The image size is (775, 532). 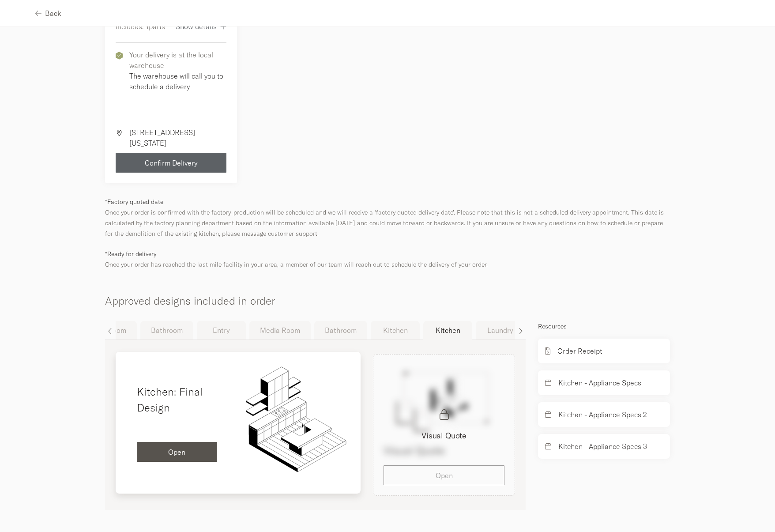 I want to click on p: Your delivery is at the local warehouse, so click(x=178, y=60).